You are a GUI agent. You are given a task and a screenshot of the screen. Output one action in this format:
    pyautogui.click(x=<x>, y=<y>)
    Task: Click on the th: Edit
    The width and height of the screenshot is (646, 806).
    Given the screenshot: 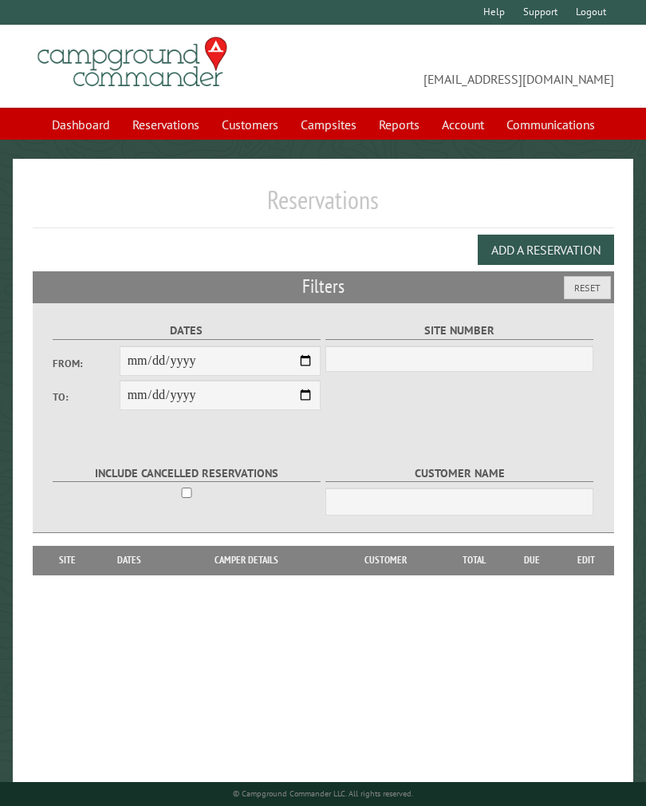 What is the action you would take?
    pyautogui.click(x=586, y=560)
    